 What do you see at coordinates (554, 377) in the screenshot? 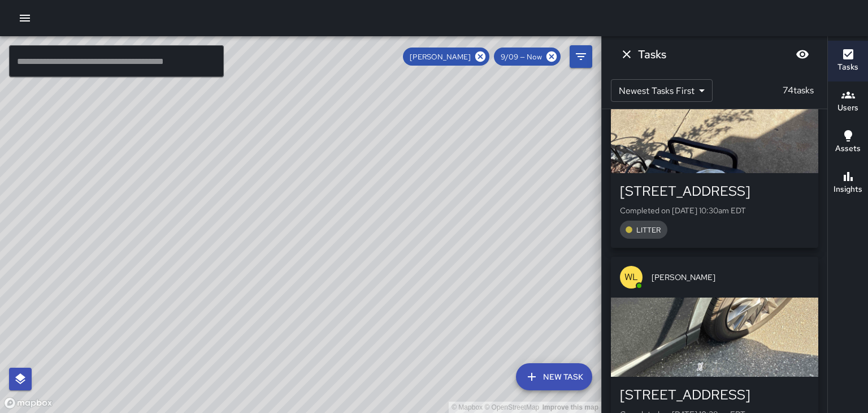
I see `button: New Task` at bounding box center [554, 377].